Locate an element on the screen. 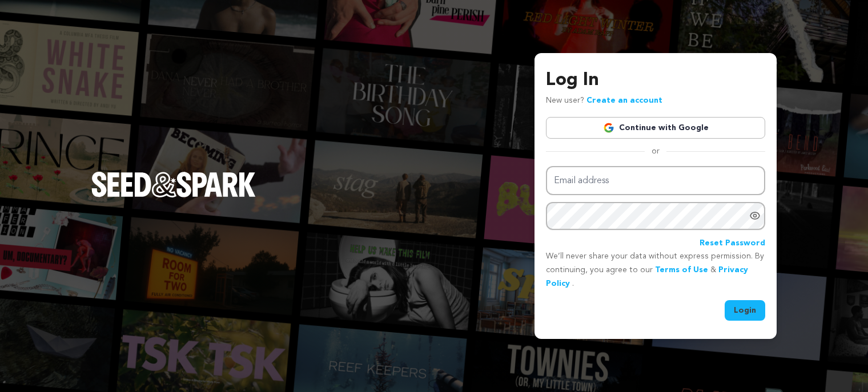 This screenshot has width=868, height=392. img: Google logo is located at coordinates (609, 128).